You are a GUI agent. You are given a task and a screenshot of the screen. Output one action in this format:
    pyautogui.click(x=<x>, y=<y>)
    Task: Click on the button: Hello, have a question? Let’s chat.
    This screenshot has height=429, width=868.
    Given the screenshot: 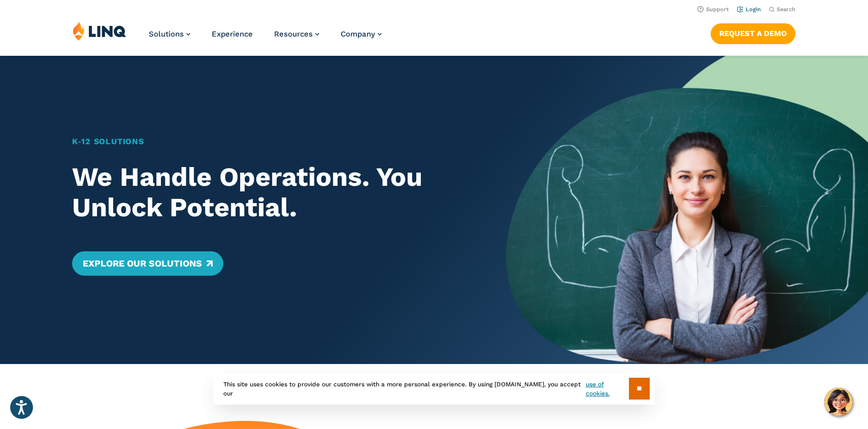 What is the action you would take?
    pyautogui.click(x=838, y=402)
    